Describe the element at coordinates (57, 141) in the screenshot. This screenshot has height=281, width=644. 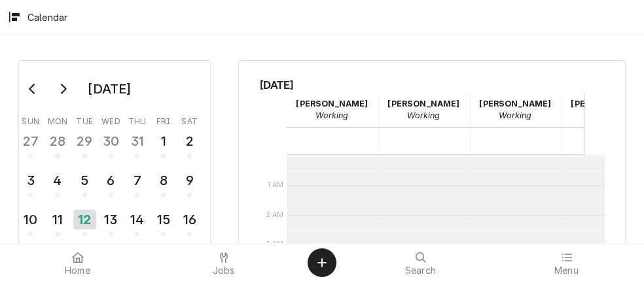
I see `div: 28` at that location.